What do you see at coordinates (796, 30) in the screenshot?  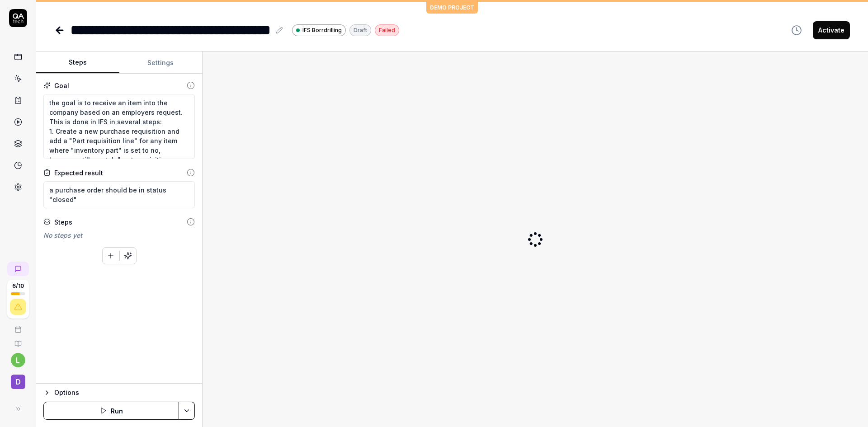 I see `button: View version history` at bounding box center [796, 30].